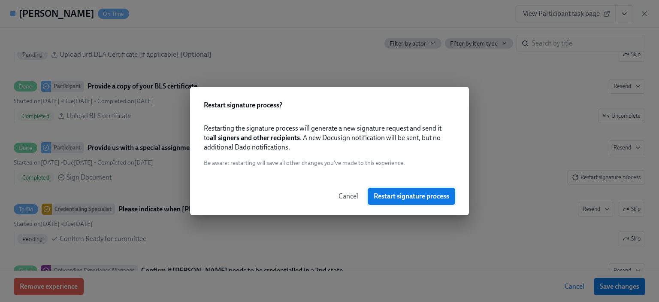  I want to click on h2: Restart signature process ?, so click(330, 105).